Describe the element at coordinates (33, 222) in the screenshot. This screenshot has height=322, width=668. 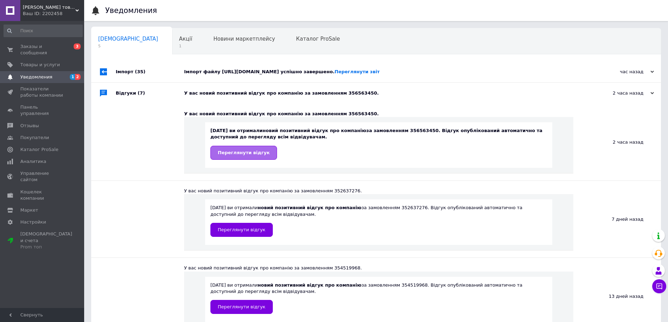
I see `span: Настройки` at that location.